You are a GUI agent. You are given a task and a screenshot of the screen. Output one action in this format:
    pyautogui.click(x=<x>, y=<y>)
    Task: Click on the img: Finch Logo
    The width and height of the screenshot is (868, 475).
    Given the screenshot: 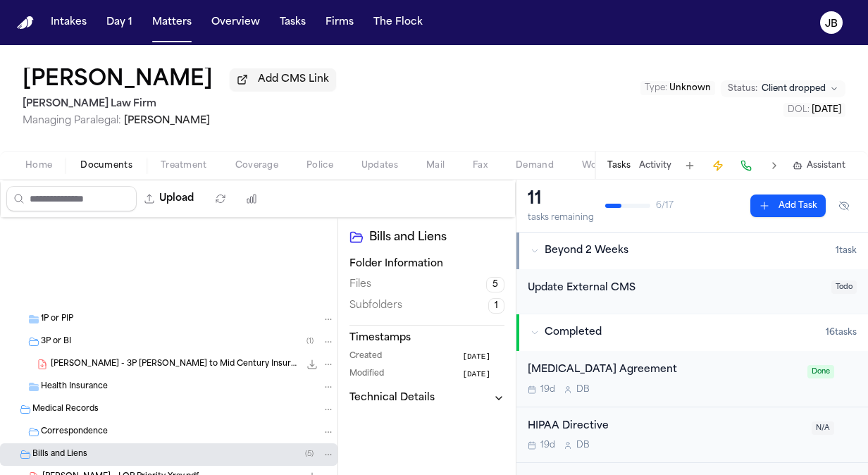 What is the action you would take?
    pyautogui.click(x=25, y=23)
    